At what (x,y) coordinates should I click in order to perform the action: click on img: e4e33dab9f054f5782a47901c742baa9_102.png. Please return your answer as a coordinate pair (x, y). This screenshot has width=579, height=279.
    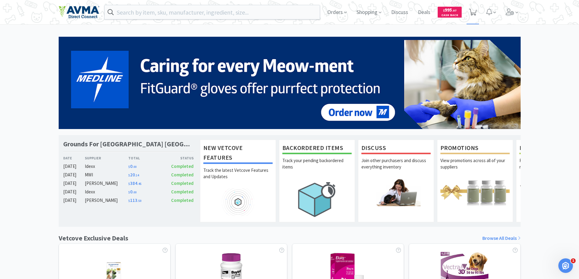
    Looking at the image, I should click on (79, 12).